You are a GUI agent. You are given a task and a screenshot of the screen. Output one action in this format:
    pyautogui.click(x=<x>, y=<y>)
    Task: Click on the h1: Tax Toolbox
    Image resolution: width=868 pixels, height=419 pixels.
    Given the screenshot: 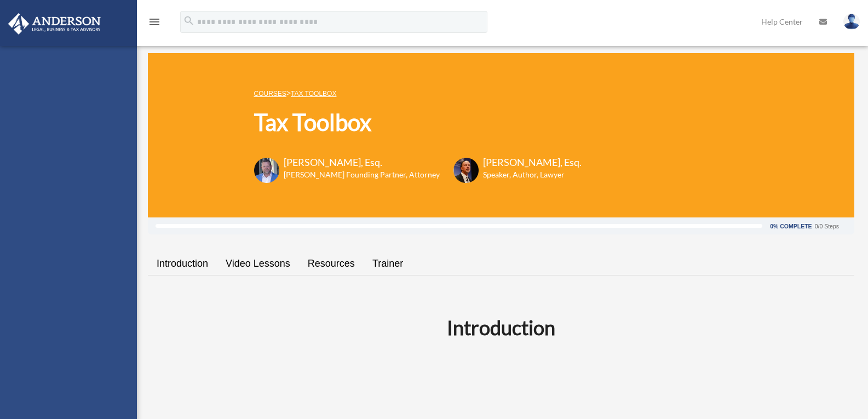 What is the action you would take?
    pyautogui.click(x=418, y=122)
    